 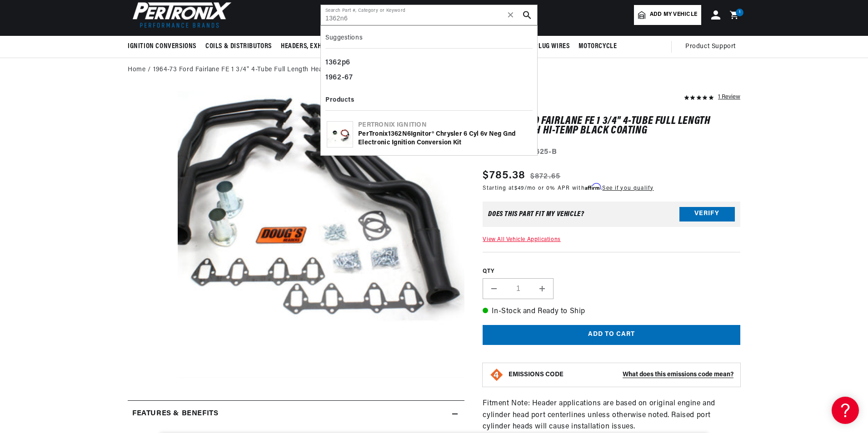 What do you see at coordinates (429, 40) in the screenshot?
I see `div: Suggestions` at bounding box center [429, 40].